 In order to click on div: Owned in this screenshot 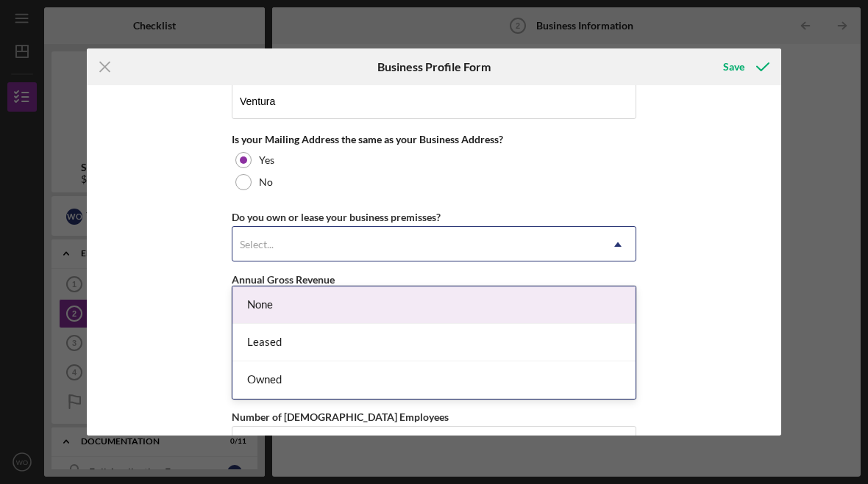, I will do `click(434, 379)`.